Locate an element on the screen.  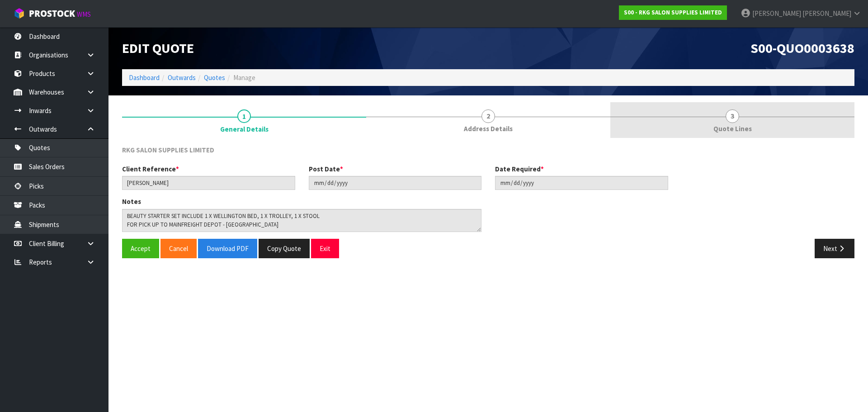
a: Outwards is located at coordinates (181, 77).